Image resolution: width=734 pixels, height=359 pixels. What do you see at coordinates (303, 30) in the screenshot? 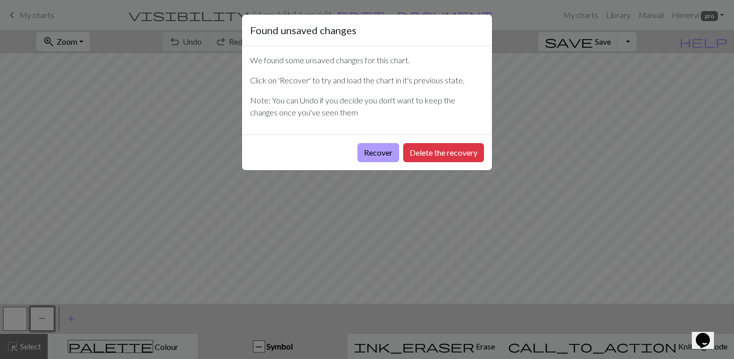
I see `h5: Found unsaved changes` at bounding box center [303, 30].